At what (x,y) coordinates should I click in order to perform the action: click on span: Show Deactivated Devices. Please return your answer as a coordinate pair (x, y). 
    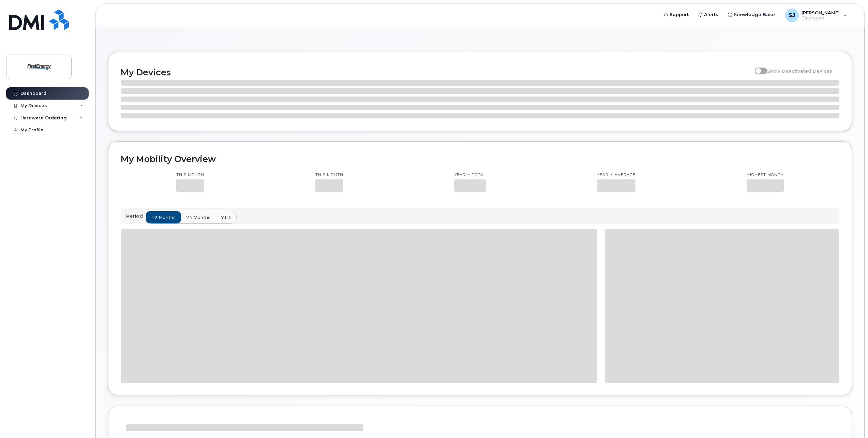
    Looking at the image, I should click on (800, 71).